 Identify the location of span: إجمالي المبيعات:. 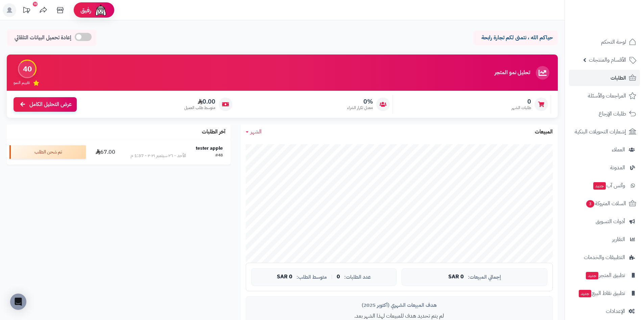
(484, 277).